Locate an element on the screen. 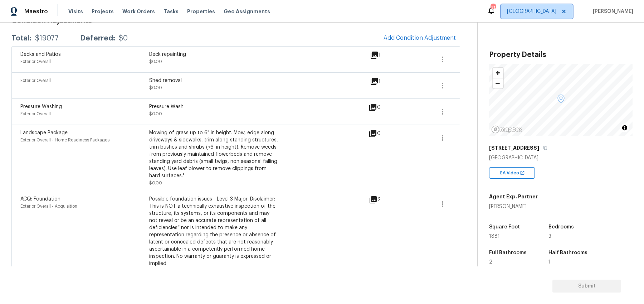  span: Zoom in is located at coordinates (498, 73).